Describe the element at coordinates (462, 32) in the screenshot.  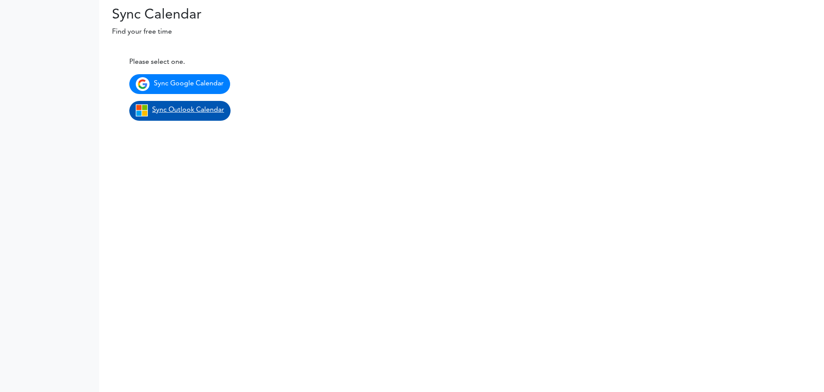
I see `p: Find your free time` at that location.